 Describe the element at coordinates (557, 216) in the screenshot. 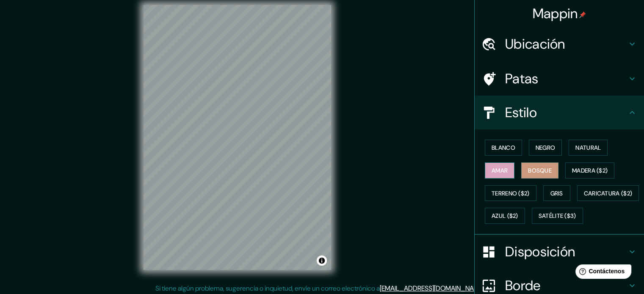

I see `font: Satélite ($3)` at that location.